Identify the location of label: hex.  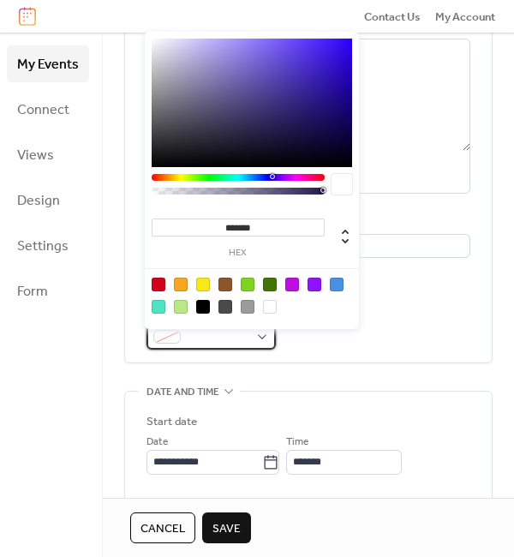
(238, 253).